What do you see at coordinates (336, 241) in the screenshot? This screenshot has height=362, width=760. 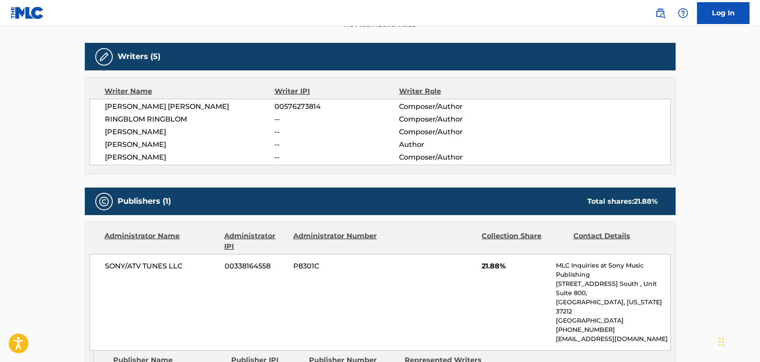 I see `div: Administrator Number` at bounding box center [336, 241].